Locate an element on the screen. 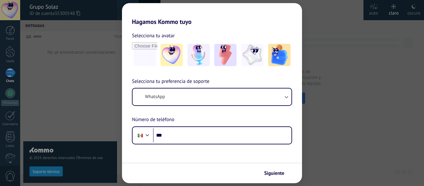 This screenshot has width=424, height=186. div: Mexico: + 52 is located at coordinates (140, 135).